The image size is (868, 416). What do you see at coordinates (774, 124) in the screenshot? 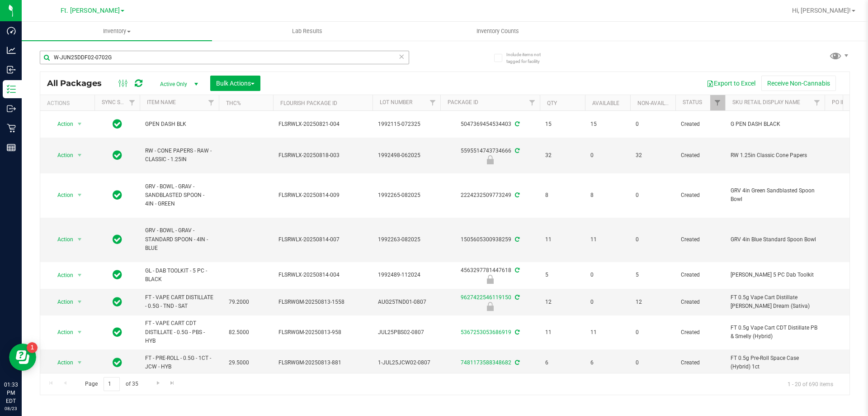
I see `span: G PEN DASH BLACK` at bounding box center [774, 124].